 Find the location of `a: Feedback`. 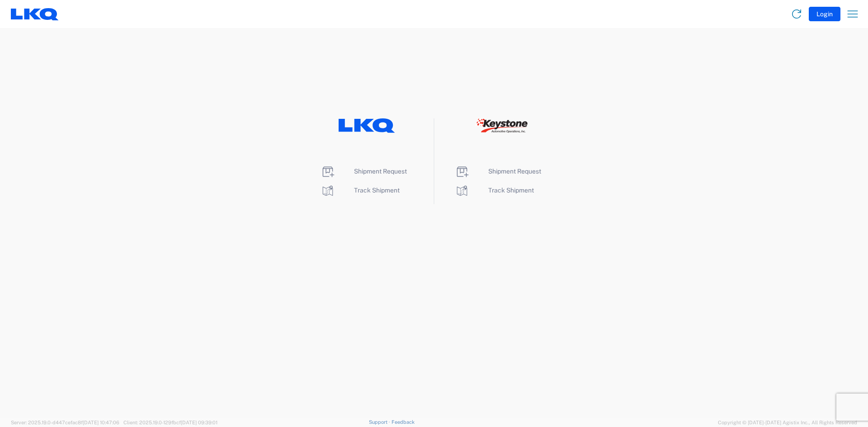

a: Feedback is located at coordinates (403, 422).